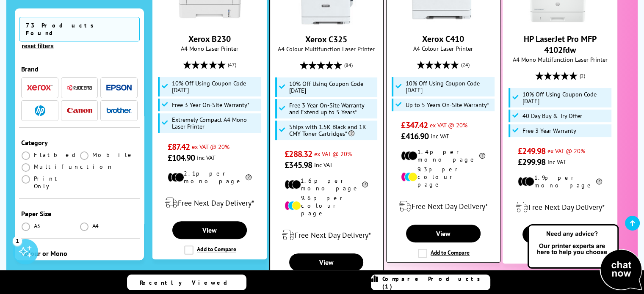 This screenshot has width=644, height=294. What do you see at coordinates (38, 226) in the screenshot?
I see `span: A3` at bounding box center [38, 226].